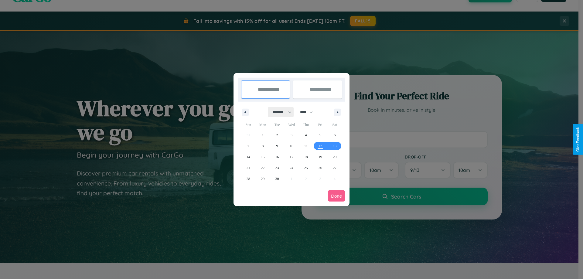 The width and height of the screenshot is (583, 279). I want to click on button: 2, so click(277, 135).